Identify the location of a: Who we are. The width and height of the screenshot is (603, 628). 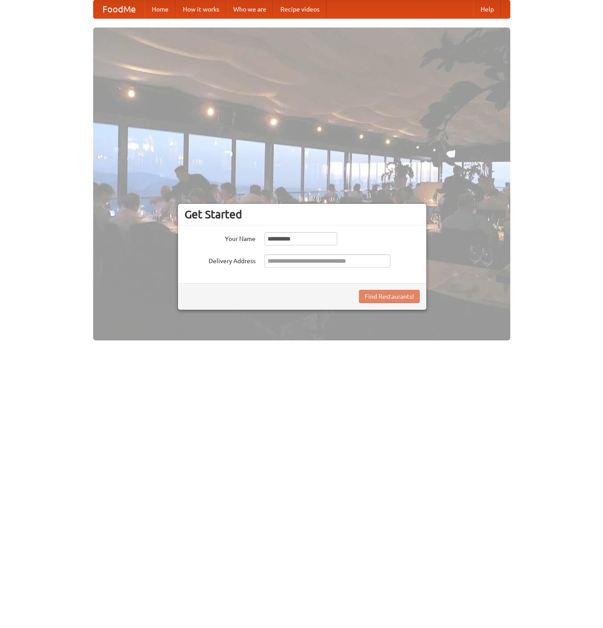
(250, 9).